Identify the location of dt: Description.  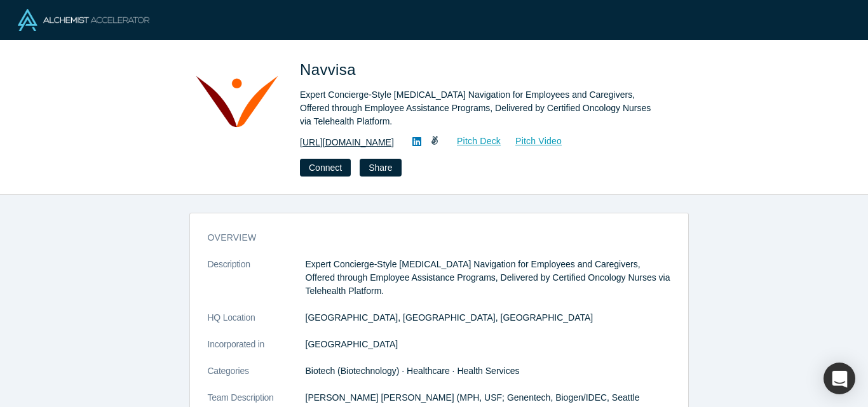
(257, 285).